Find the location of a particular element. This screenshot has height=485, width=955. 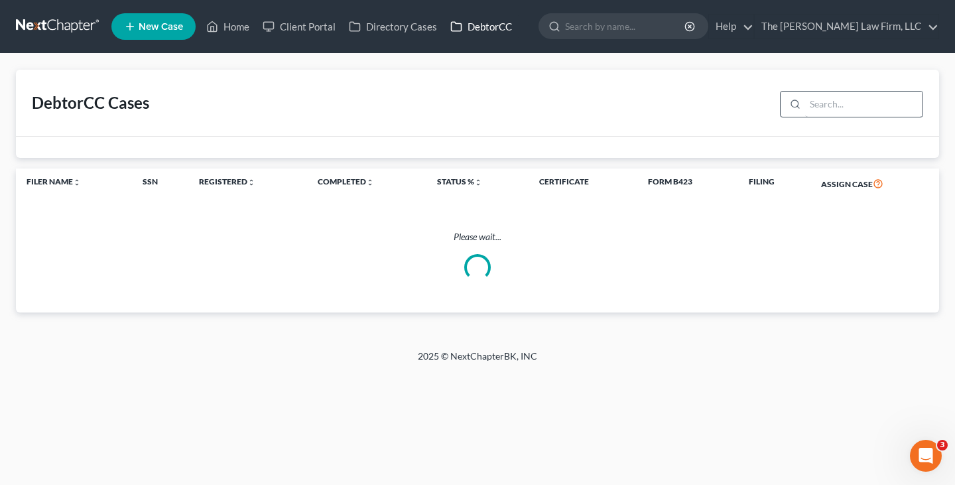

a: Home is located at coordinates (227, 27).